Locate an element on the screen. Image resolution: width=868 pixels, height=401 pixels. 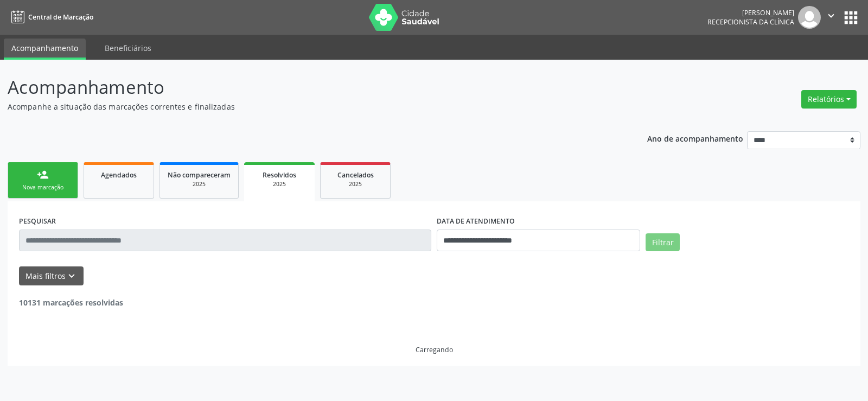
span: Não compareceram is located at coordinates (199, 175).